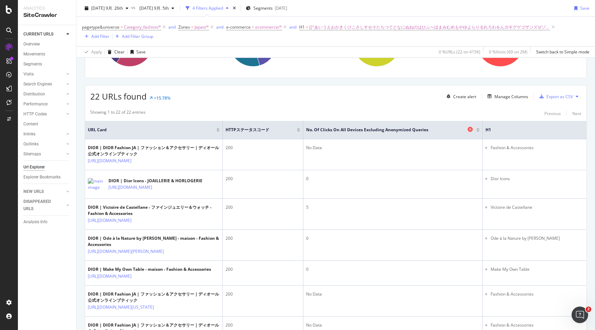  I want to click on text: MEN, so click(180, 55).